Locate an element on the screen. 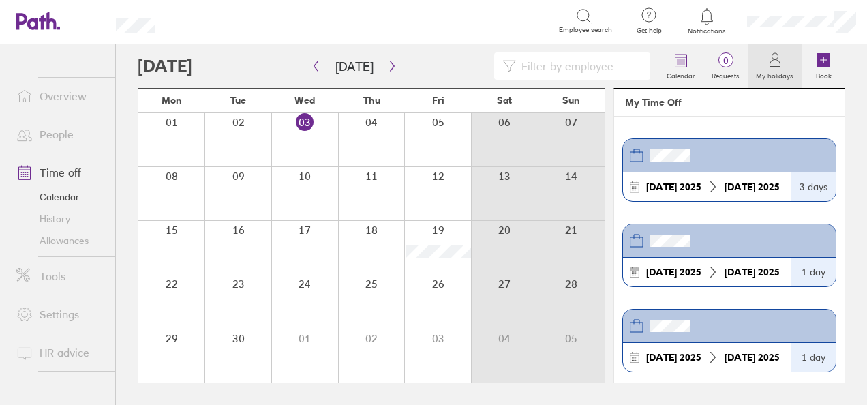 Image resolution: width=867 pixels, height=405 pixels. a: My holidays is located at coordinates (775, 66).